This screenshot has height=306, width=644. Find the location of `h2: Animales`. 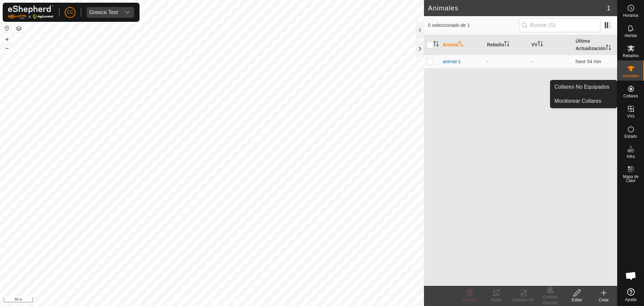

h2: Animales is located at coordinates (517, 8).